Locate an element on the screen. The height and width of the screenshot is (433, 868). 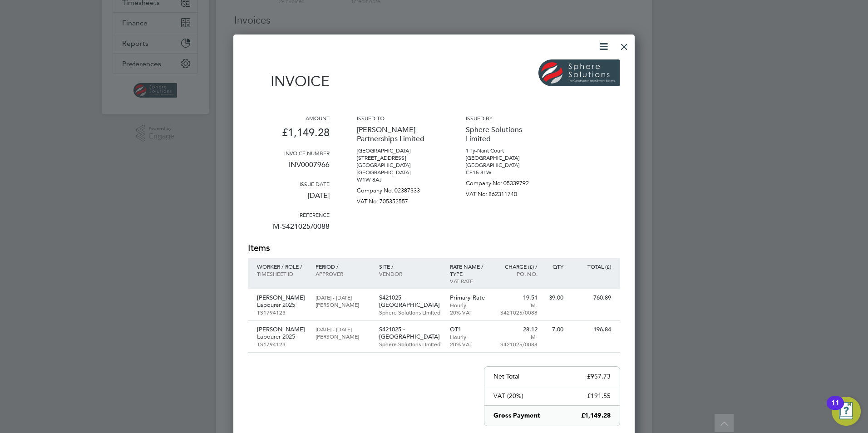
p: Approver is located at coordinates (342, 274).